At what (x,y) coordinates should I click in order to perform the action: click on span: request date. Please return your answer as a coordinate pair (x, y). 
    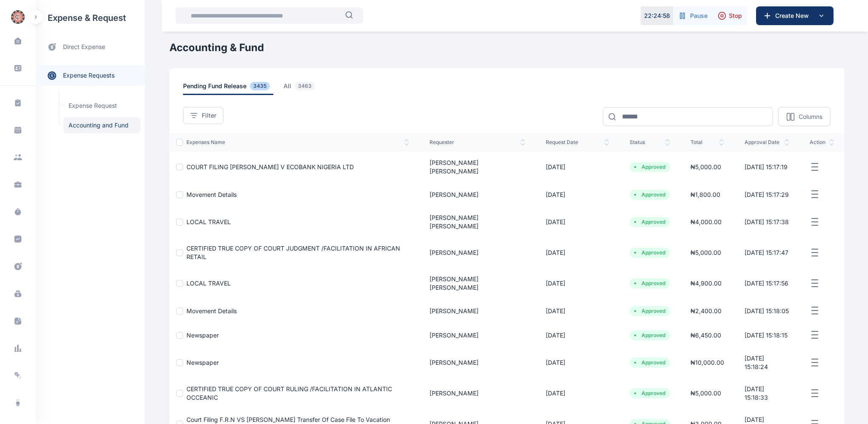
    Looking at the image, I should click on (577, 142).